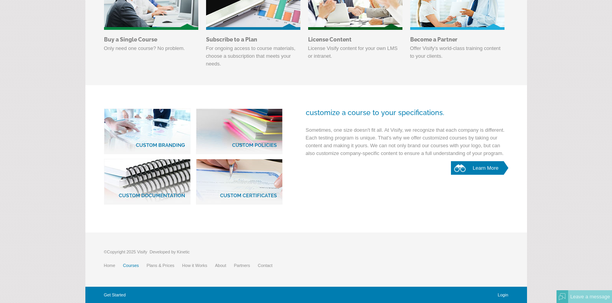  Describe the element at coordinates (355, 54) in the screenshot. I see `p: License Visify content for your own LMS or intranet.` at that location.